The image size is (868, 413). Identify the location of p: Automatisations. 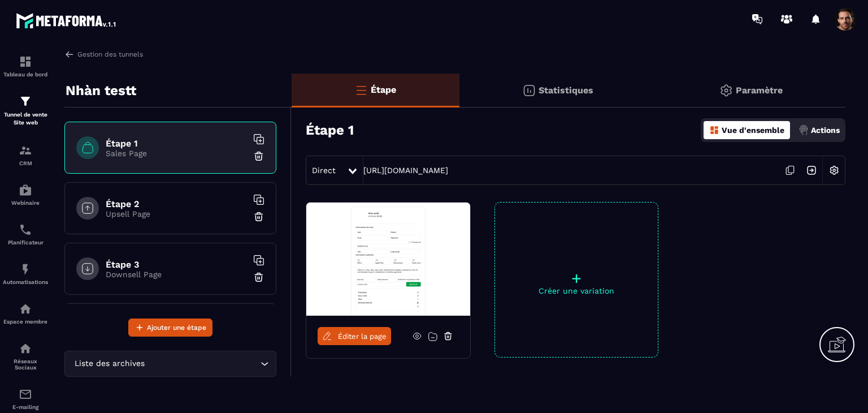
(26, 282).